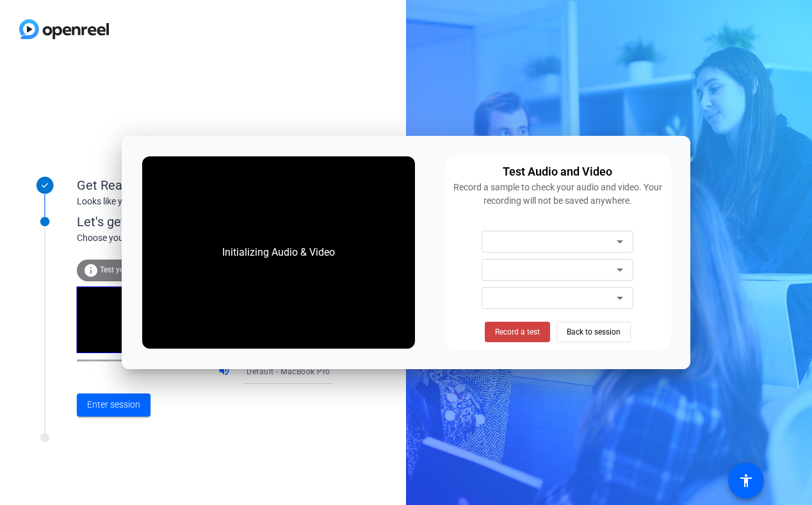  Describe the element at coordinates (517, 332) in the screenshot. I see `button: Record a test` at that location.